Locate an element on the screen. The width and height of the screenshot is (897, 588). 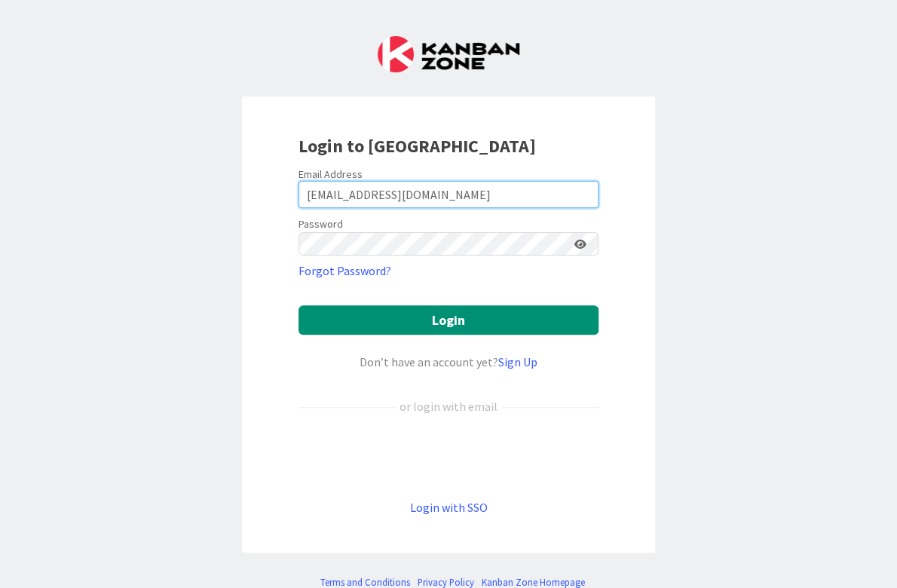
div: Kirjaudu Google-tilillä. Avautuu uudelle välilehdelle is located at coordinates (448, 457).